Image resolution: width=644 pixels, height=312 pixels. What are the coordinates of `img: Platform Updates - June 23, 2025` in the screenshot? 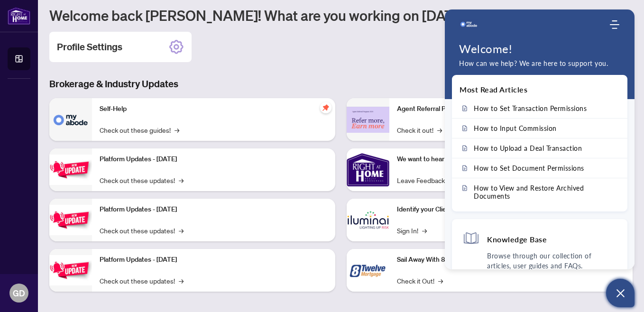 It's located at (71, 270).